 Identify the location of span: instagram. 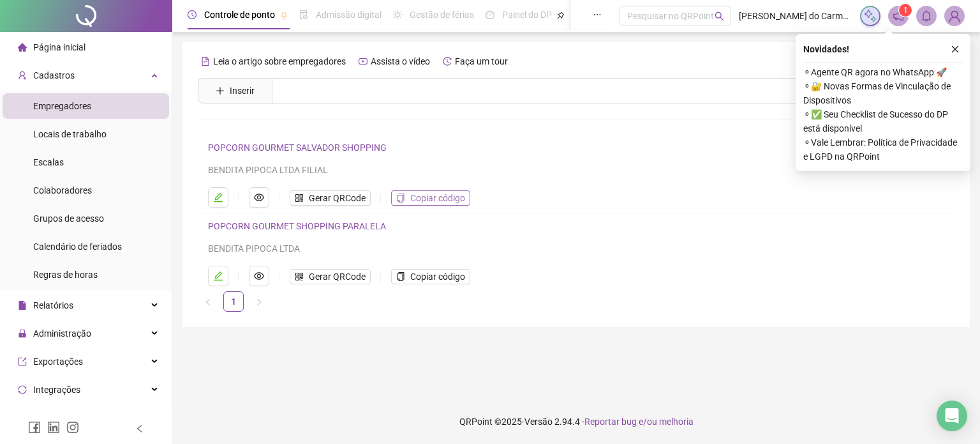
(73, 427).